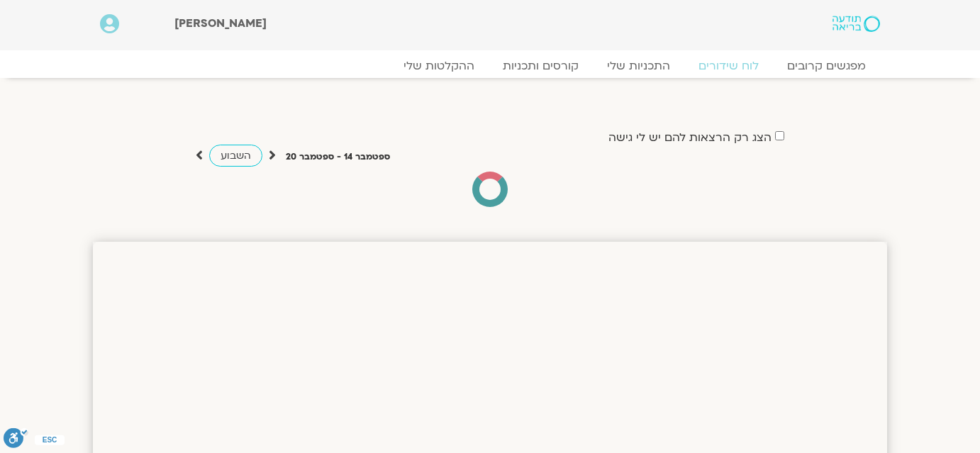 Image resolution: width=980 pixels, height=453 pixels. Describe the element at coordinates (236, 155) in the screenshot. I see `a: השבוע` at that location.